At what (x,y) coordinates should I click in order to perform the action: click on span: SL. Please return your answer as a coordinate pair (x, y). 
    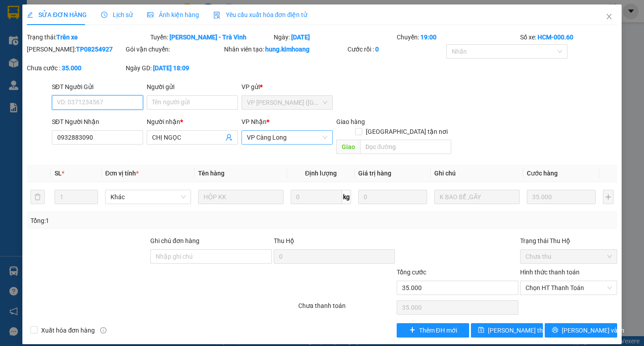
    Looking at the image, I should click on (58, 173).